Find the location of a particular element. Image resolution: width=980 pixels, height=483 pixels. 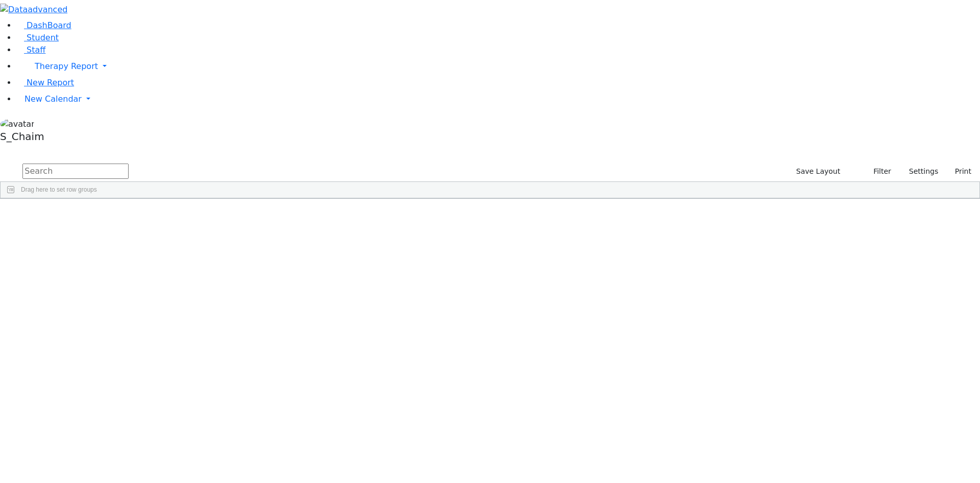

span: Student is located at coordinates (42, 37).